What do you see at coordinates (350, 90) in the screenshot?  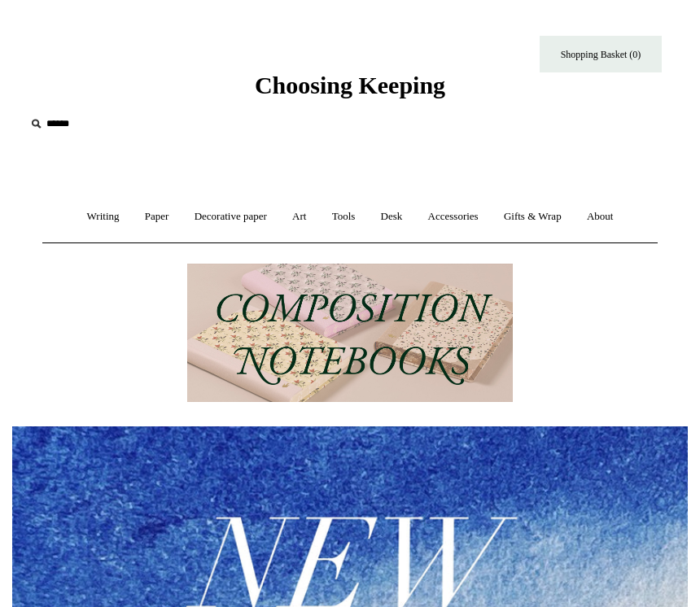 I see `a: Choosing Keeping` at bounding box center [350, 90].